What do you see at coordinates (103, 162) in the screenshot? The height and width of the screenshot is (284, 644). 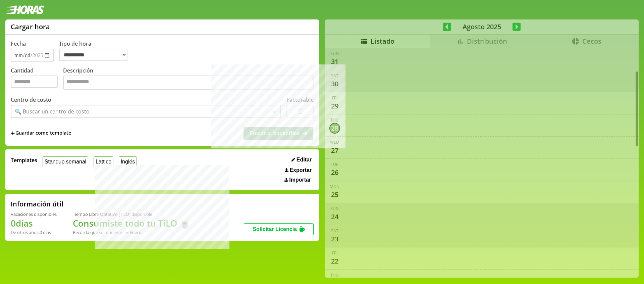 I see `button: Lattice` at bounding box center [103, 162].